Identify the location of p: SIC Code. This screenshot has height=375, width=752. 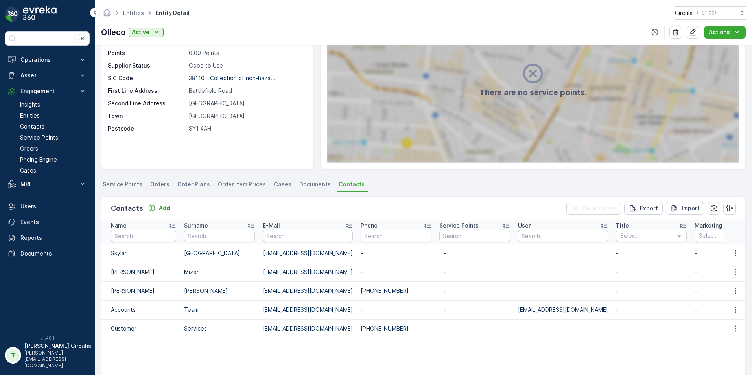
(147, 78).